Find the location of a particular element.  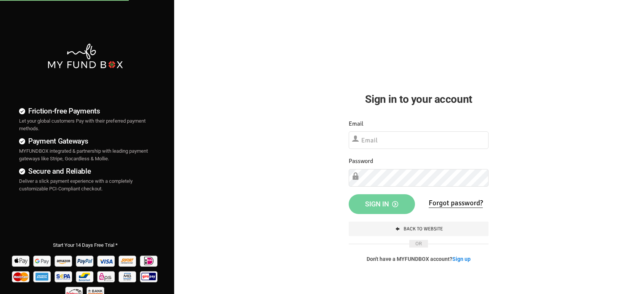

img: Amazon is located at coordinates (64, 260).